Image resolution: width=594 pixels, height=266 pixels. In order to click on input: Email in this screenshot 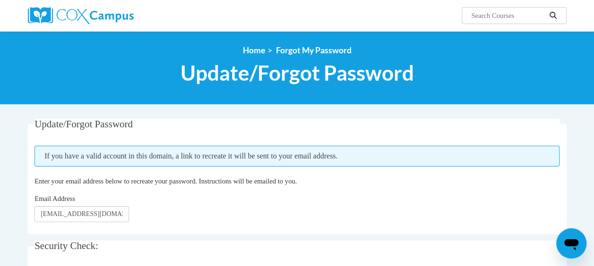, I will do `click(82, 214)`.